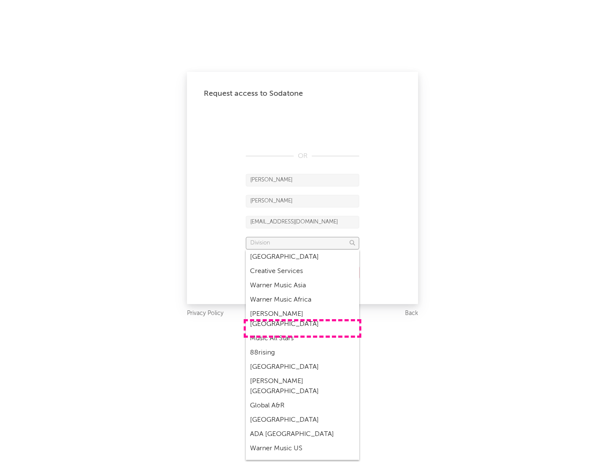 The image size is (605, 462). What do you see at coordinates (303, 94) in the screenshot?
I see `div: Request access to Sodatone` at bounding box center [303, 94].